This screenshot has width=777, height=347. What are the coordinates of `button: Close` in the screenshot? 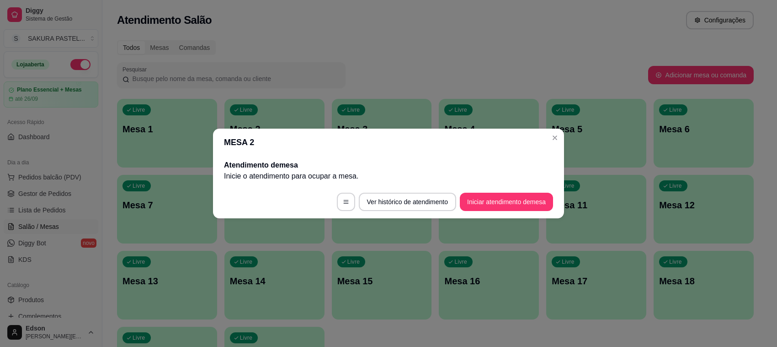 It's located at (555, 138).